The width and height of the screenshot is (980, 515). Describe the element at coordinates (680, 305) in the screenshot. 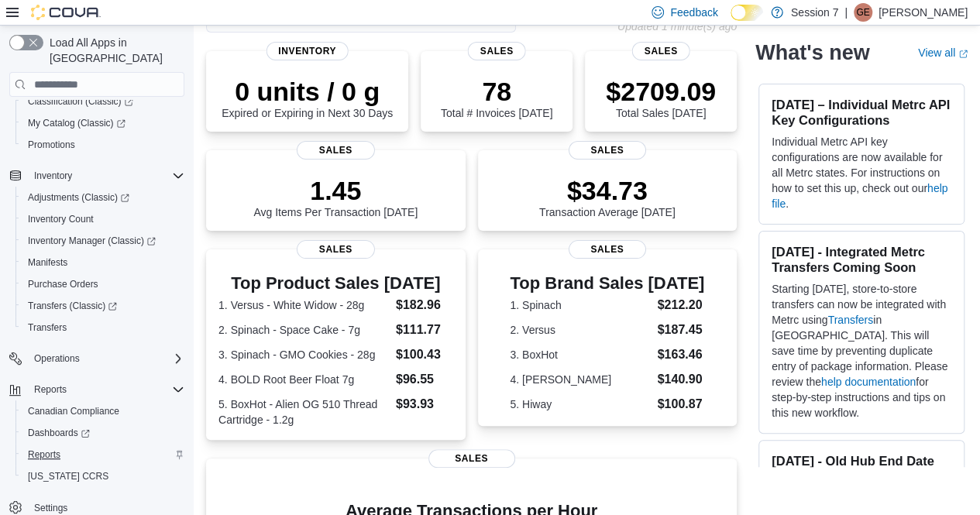

I see `dd: $212.20` at that location.